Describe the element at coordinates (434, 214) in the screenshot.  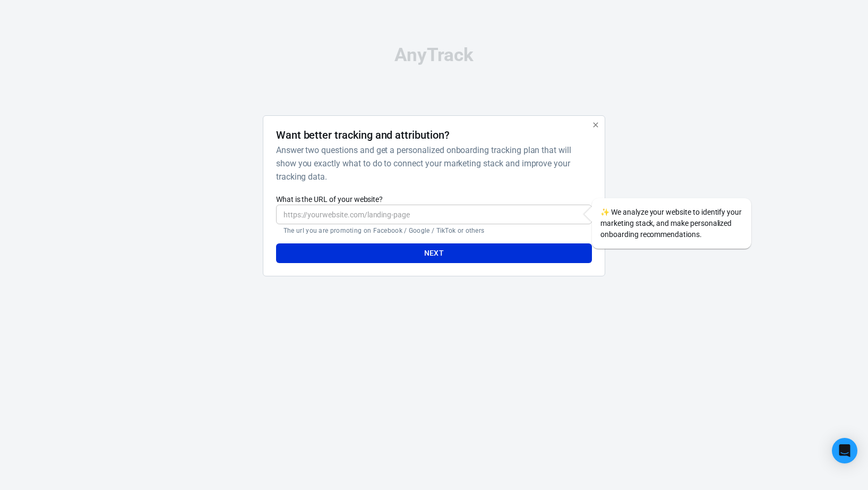
I see `input: https://yourwebsite.com/landing-page` at that location.